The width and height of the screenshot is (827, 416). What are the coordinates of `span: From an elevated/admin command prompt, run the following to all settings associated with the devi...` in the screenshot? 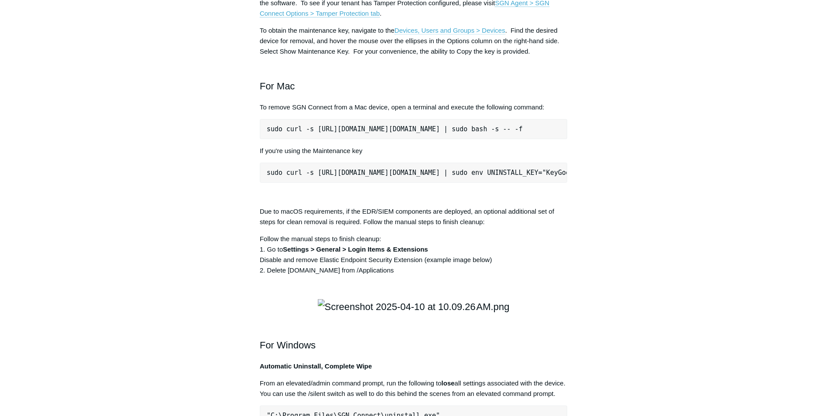 It's located at (413, 388).